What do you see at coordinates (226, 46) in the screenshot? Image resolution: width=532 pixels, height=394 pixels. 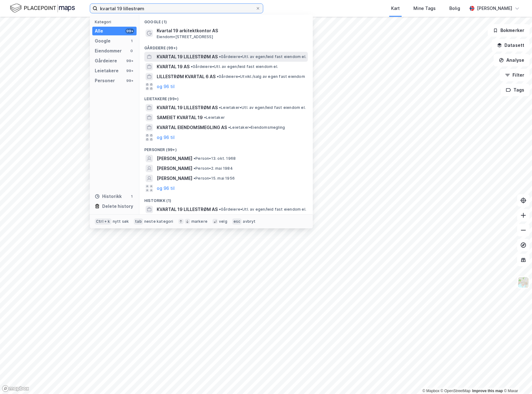 I see `div: Gårdeiere (99+)` at bounding box center [226, 46].